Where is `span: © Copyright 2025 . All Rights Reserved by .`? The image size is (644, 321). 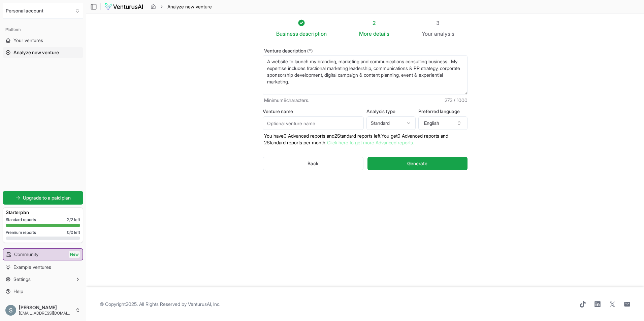
span: © Copyright 2025 . All Rights Reserved by . is located at coordinates (160, 304).